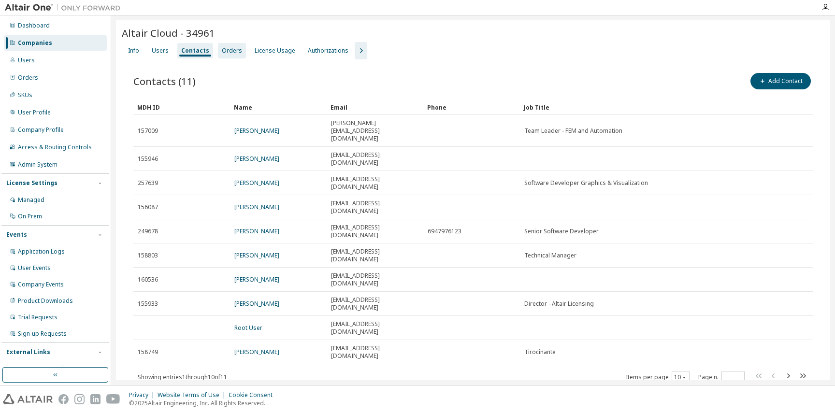 The image size is (835, 413). What do you see at coordinates (559, 304) in the screenshot?
I see `span: Director - Altair Licensing` at bounding box center [559, 304].